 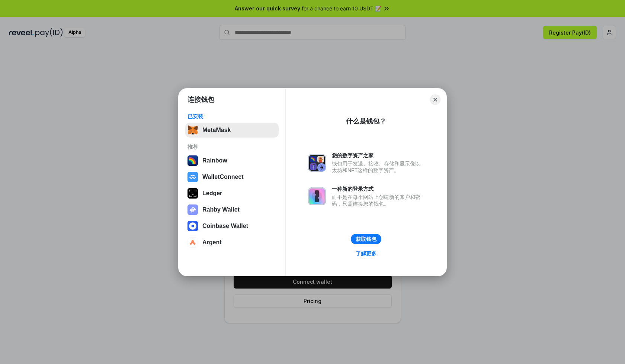 I want to click on button: Coinbase Wallet, so click(x=232, y=226).